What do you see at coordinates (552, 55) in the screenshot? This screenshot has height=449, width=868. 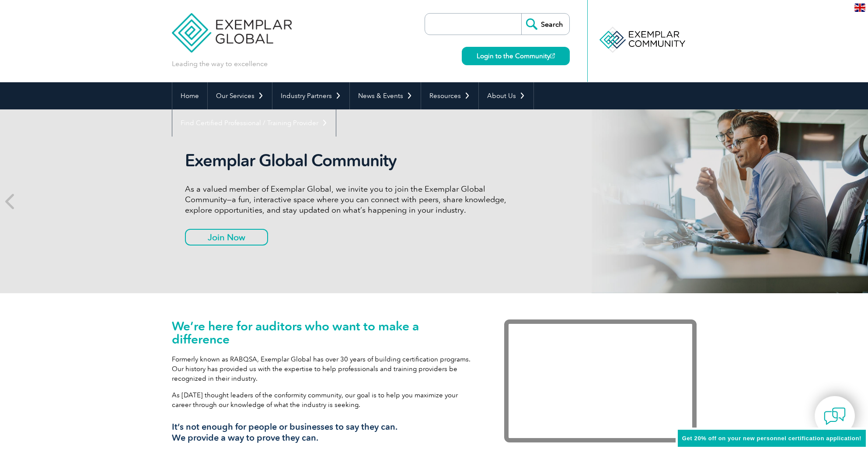 I see `img: open_square.png` at bounding box center [552, 55].